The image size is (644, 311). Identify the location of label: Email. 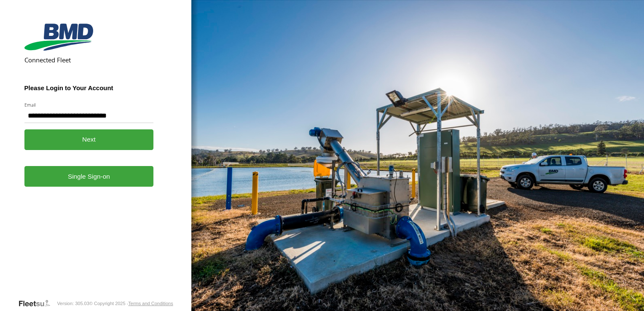
(89, 105).